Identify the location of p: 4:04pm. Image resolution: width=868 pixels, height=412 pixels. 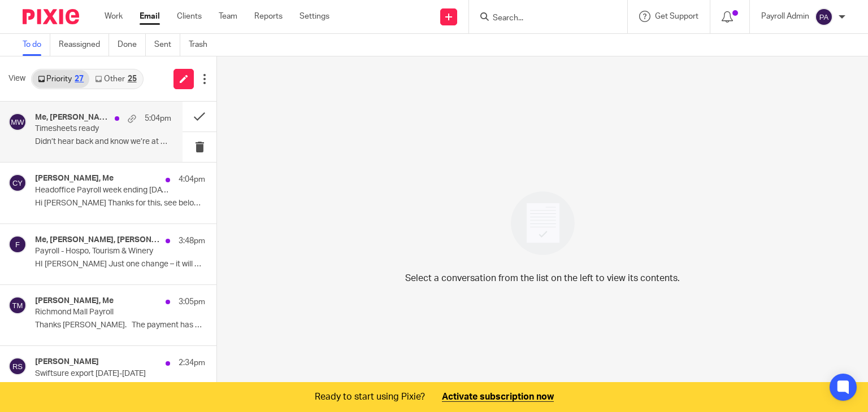
(191, 179).